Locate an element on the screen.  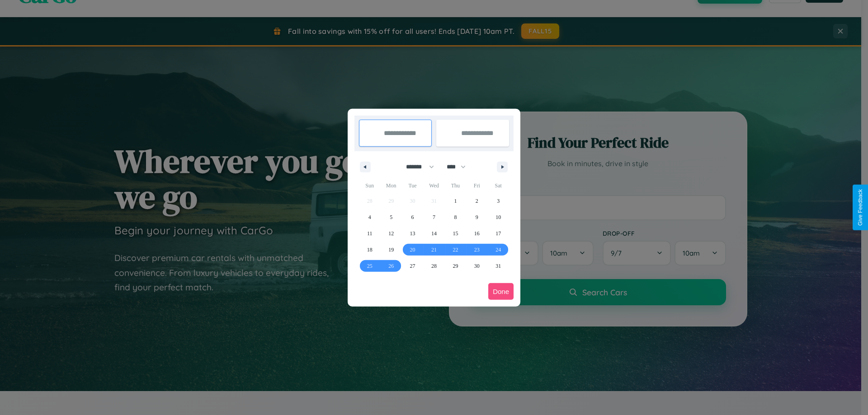
button: 21 is located at coordinates (434, 250).